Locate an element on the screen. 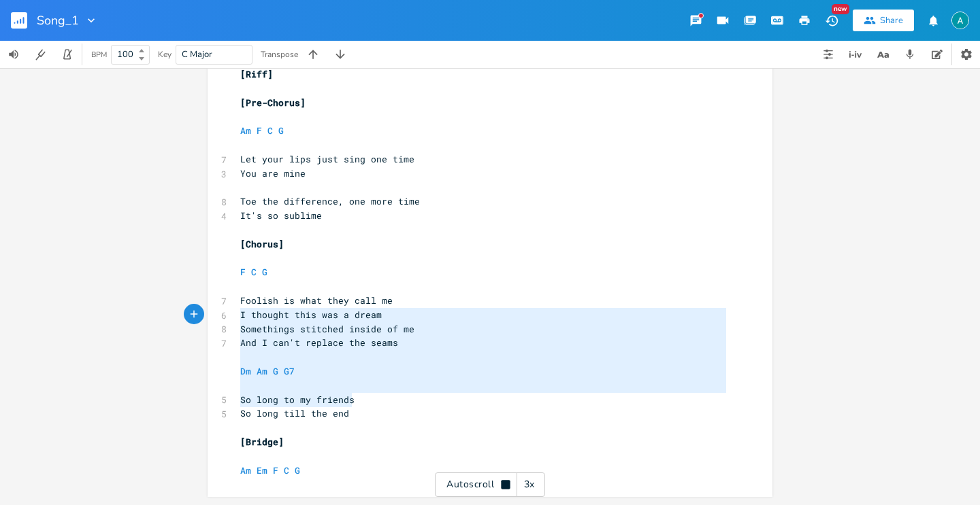 Image resolution: width=980 pixels, height=505 pixels. span: Toe the difference, one more time is located at coordinates (330, 201).